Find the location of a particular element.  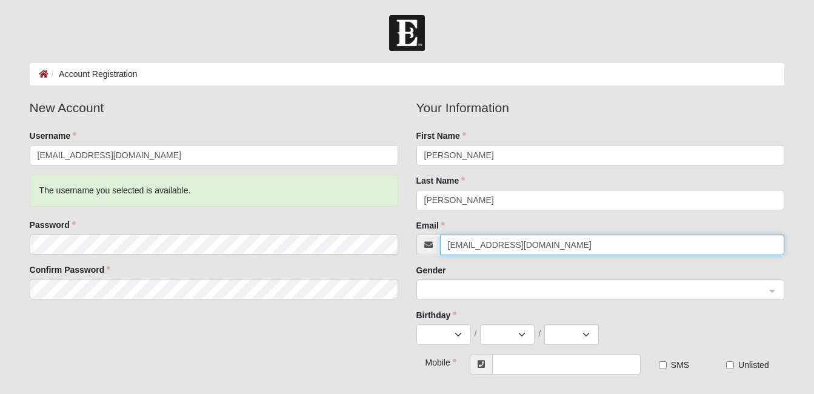

img: Church of Eleven22 Logo is located at coordinates (407, 33).